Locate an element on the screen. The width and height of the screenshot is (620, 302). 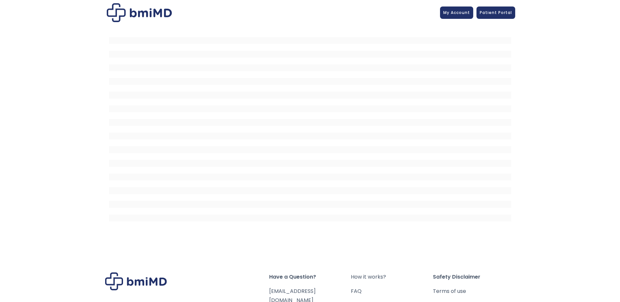
span: Have a Question? is located at coordinates (310, 277).